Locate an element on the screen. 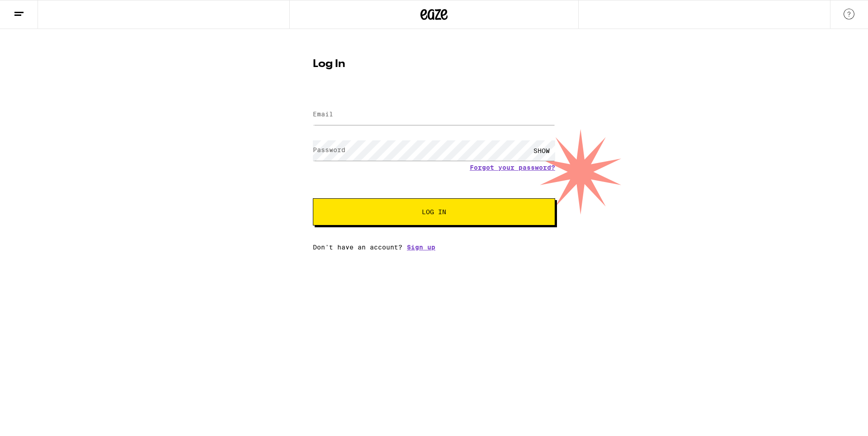 The height and width of the screenshot is (436, 868). div: SHOW is located at coordinates (541, 150).